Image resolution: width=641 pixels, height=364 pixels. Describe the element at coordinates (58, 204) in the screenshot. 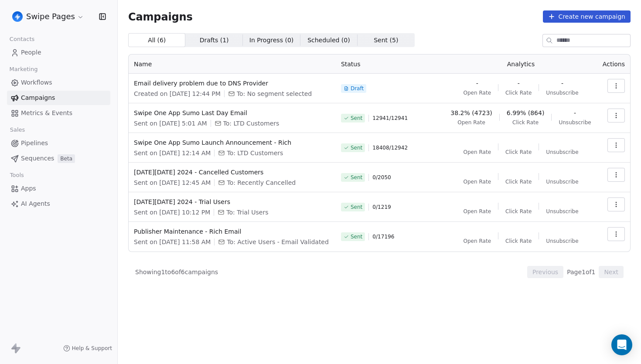

I see `a: AI Agents` at that location.